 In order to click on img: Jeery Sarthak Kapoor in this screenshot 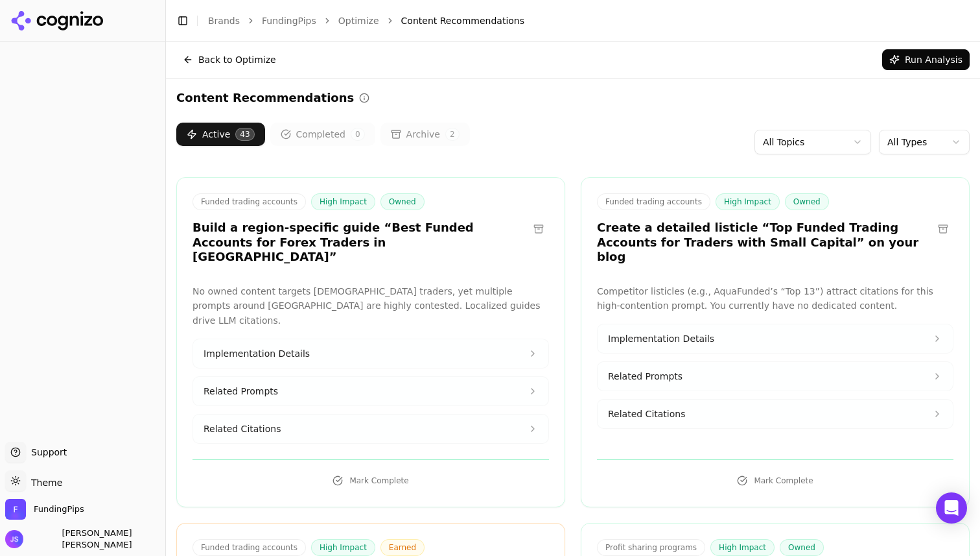, I will do `click(14, 539)`.